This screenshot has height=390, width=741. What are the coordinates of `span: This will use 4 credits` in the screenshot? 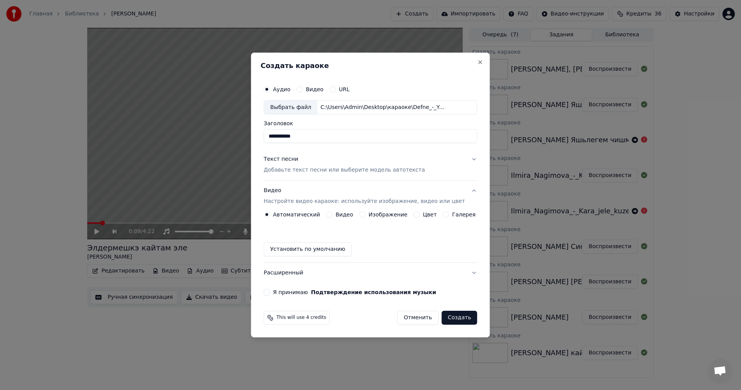 It's located at (301, 317).